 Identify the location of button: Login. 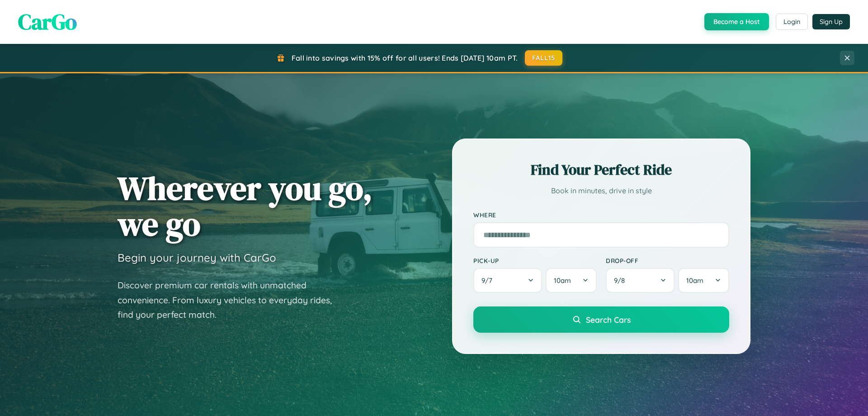
(792, 22).